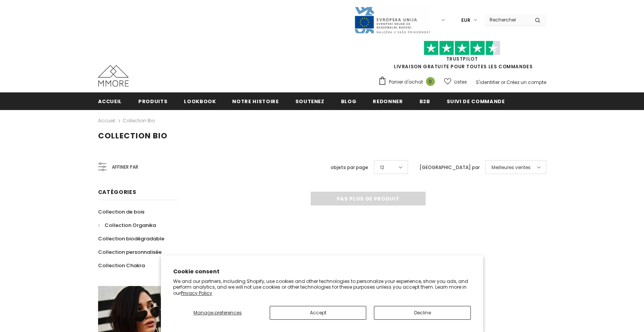 Image resolution: width=644 pixels, height=332 pixels. What do you see at coordinates (406, 82) in the screenshot?
I see `span: Panier d'achat` at bounding box center [406, 82].